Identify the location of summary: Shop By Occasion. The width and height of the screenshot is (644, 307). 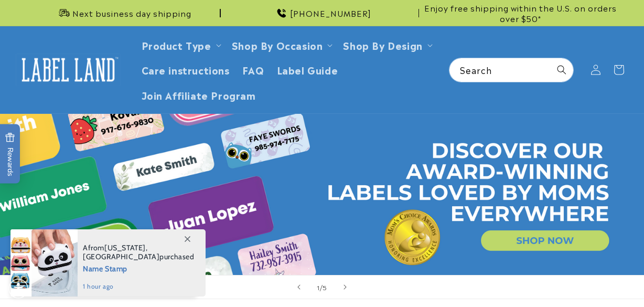
(281, 44).